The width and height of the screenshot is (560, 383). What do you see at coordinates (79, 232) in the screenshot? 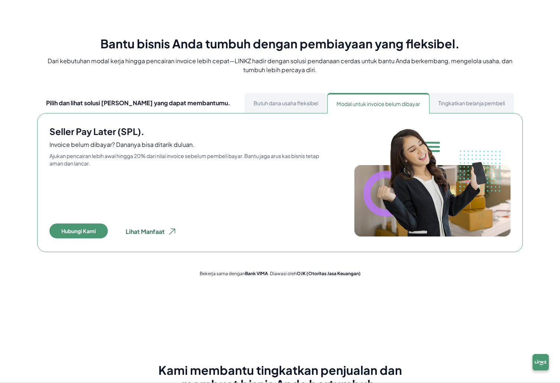
I see `a: Hubungi Kami` at bounding box center [79, 232].